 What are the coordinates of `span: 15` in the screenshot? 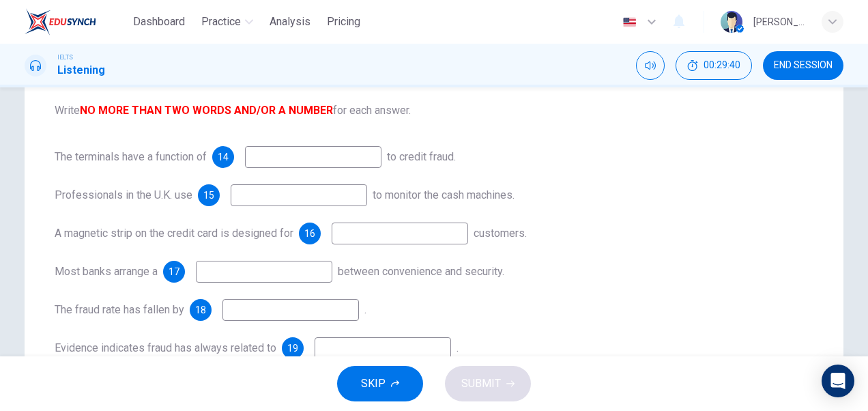 It's located at (209, 195).